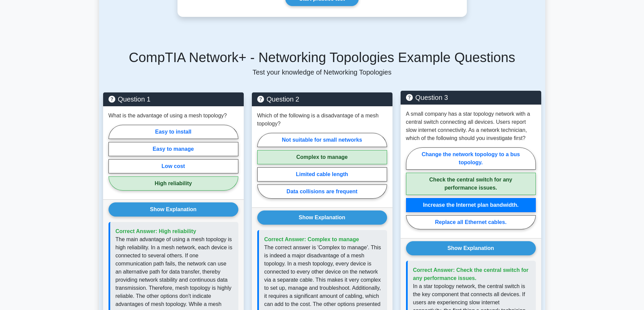 Image resolution: width=644 pixels, height=310 pixels. I want to click on label: Data collisions are frequent, so click(322, 192).